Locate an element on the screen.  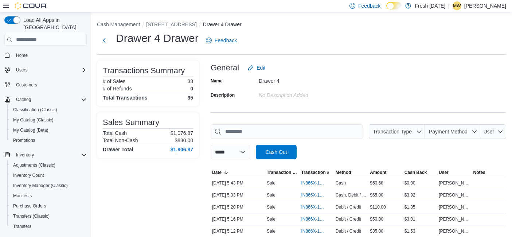
span: IN866X-1328411 is located at coordinates (313, 195).